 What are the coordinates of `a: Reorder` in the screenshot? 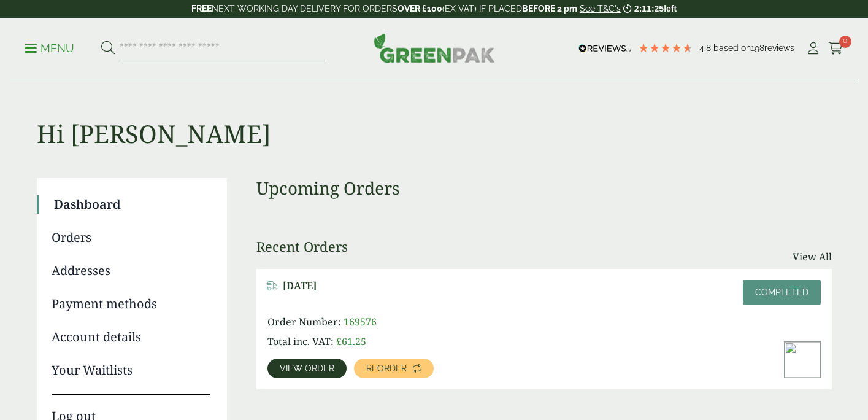 It's located at (394, 368).